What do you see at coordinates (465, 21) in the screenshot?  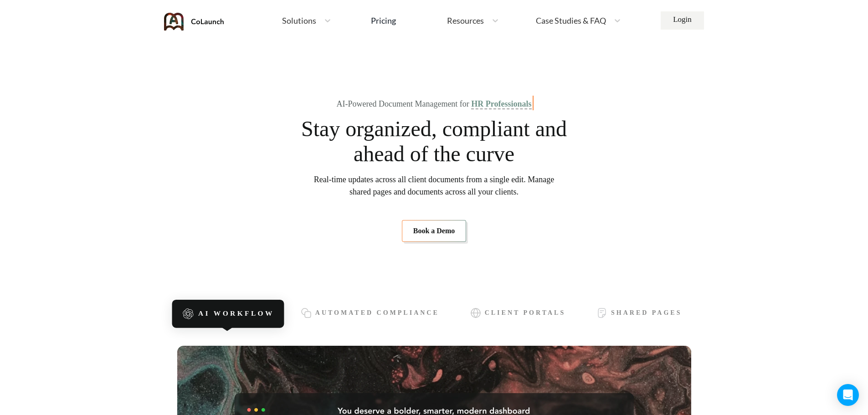 I see `span: Resources` at bounding box center [465, 21].